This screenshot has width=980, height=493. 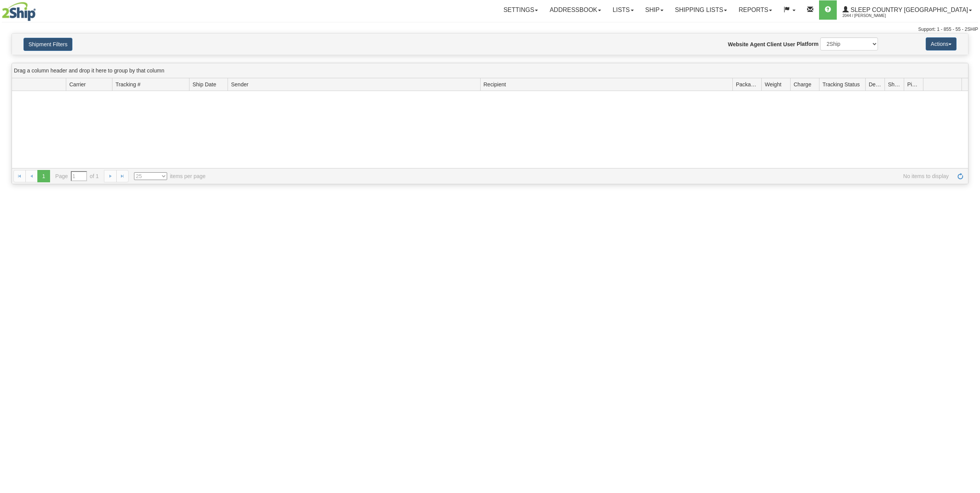 What do you see at coordinates (77, 84) in the screenshot?
I see `span: Carrier` at bounding box center [77, 84].